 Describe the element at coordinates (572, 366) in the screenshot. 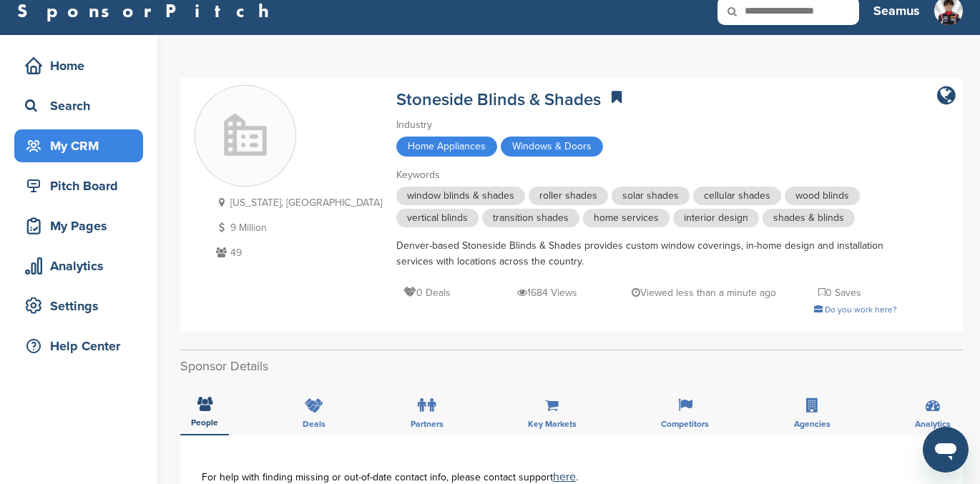

I see `h2: Sponsor Details` at that location.